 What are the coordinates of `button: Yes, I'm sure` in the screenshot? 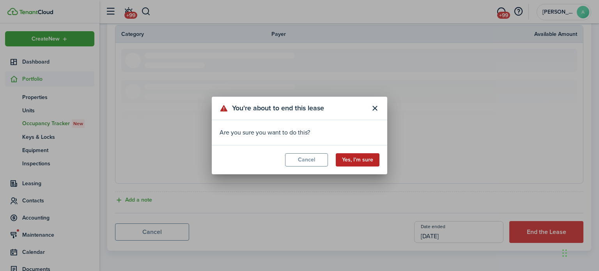 It's located at (358, 160).